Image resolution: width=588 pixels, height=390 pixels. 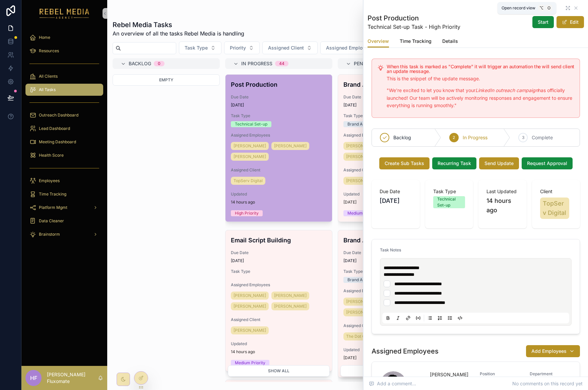 What do you see at coordinates (480, 98) in the screenshot?
I see `p: "We're excited to let you know that your has officially launched! Our team will be actively monit...` at bounding box center [480, 98].